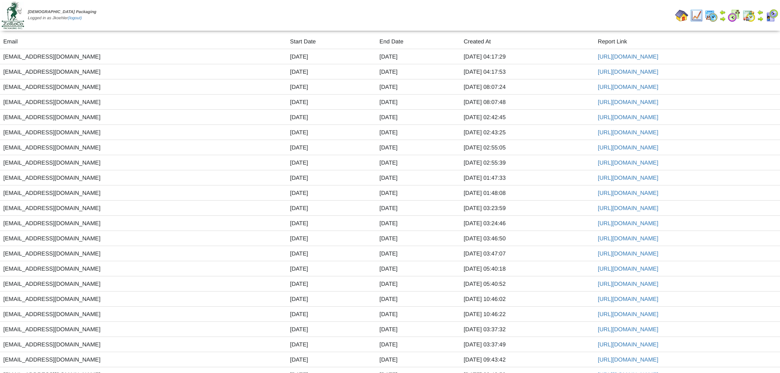  I want to click on td: Created At, so click(527, 41).